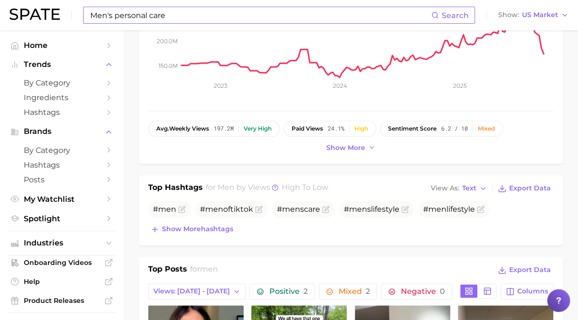 The width and height of the screenshot is (578, 320). I want to click on span: Show, so click(509, 15).